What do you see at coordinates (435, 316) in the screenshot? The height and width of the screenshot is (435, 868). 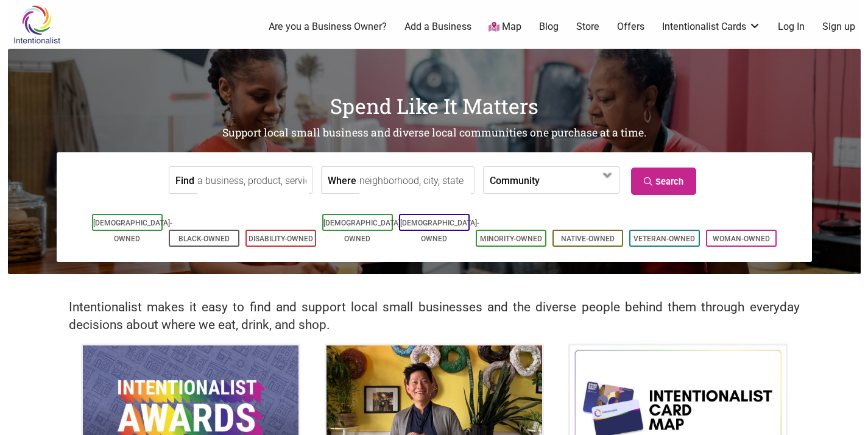 I see `h2: Intentionalist makes it easy to find and support local small businesses and the diverse people be...` at bounding box center [435, 316].